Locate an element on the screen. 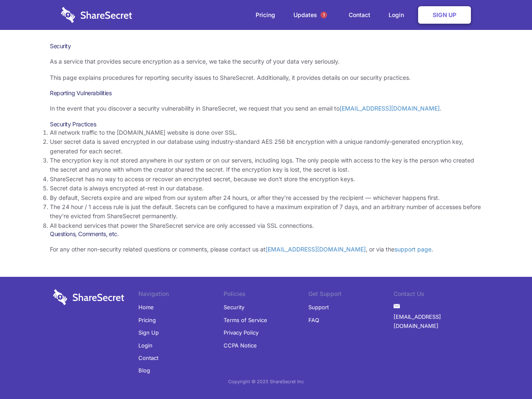 The width and height of the screenshot is (532, 399). li: By default, Secrets expire and are wiped from our system after 24 hours, or after they’re accesse... is located at coordinates (266, 198).